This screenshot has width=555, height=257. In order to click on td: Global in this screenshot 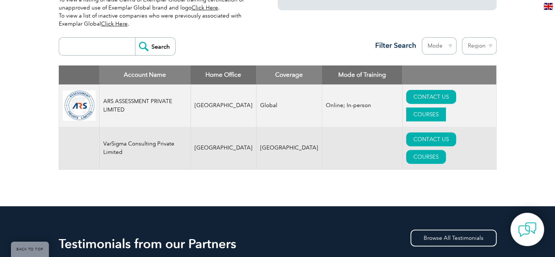, I will do `click(289, 105)`.